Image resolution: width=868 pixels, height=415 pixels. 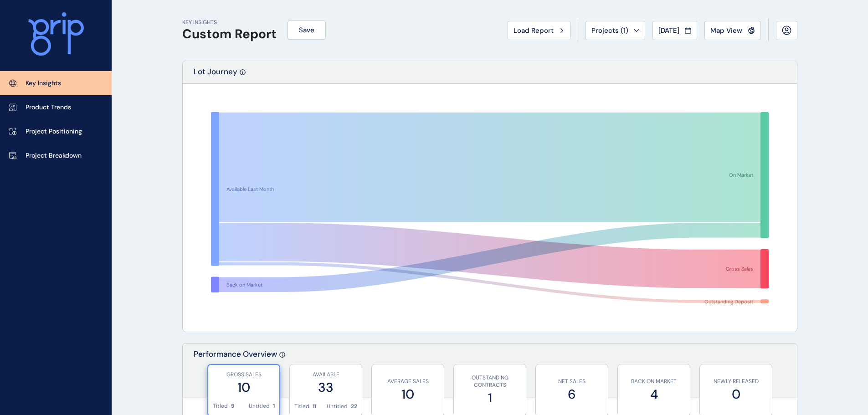 What do you see at coordinates (572, 382) in the screenshot?
I see `p: NET SALES` at bounding box center [572, 382].